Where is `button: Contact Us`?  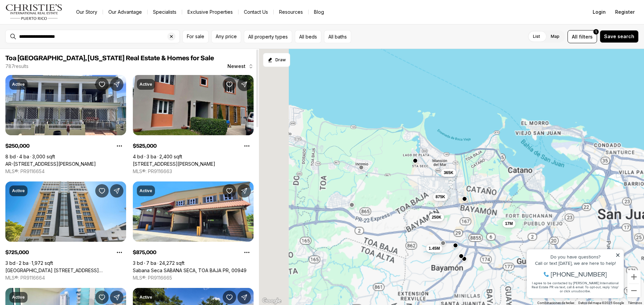 button: Contact Us is located at coordinates (256, 12).